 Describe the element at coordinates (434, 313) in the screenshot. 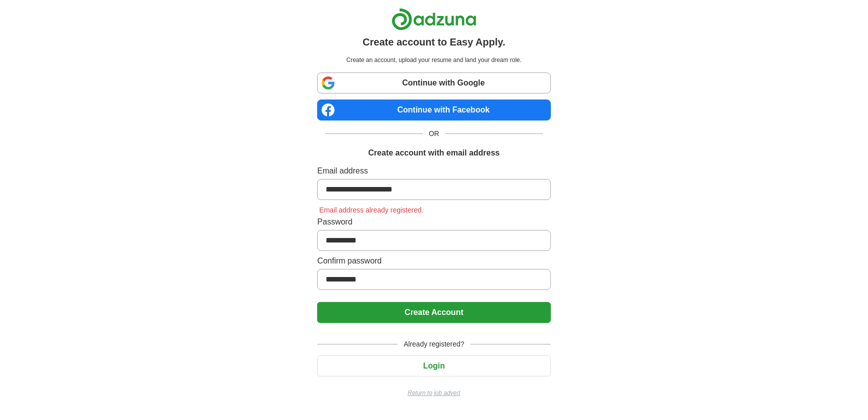

I see `button: Create Account` at that location.